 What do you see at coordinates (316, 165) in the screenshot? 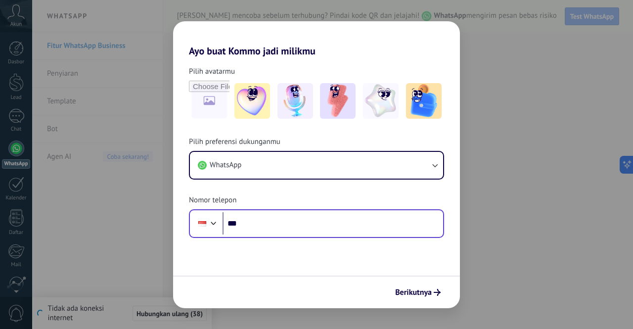
I see `button: WhatsApp` at bounding box center [316, 165].